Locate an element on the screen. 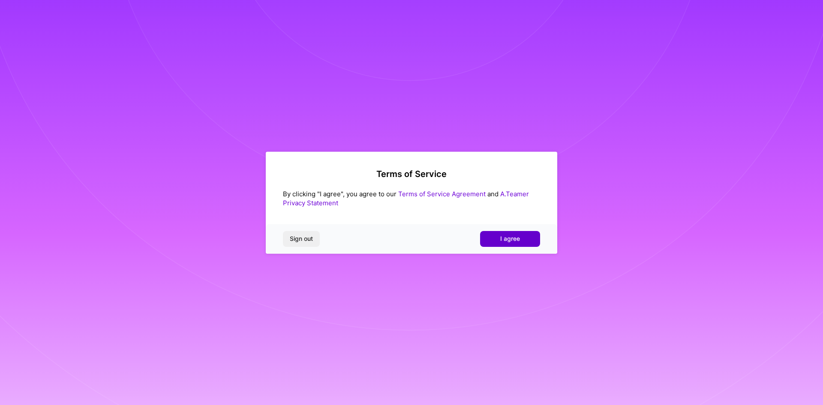 The height and width of the screenshot is (405, 823). div: By clicking "I agree", you agree to our and is located at coordinates (411, 198).